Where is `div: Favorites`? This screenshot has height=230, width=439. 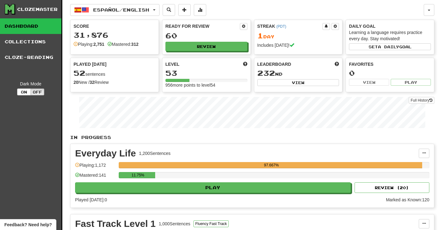 div: Favorites is located at coordinates (389, 64).